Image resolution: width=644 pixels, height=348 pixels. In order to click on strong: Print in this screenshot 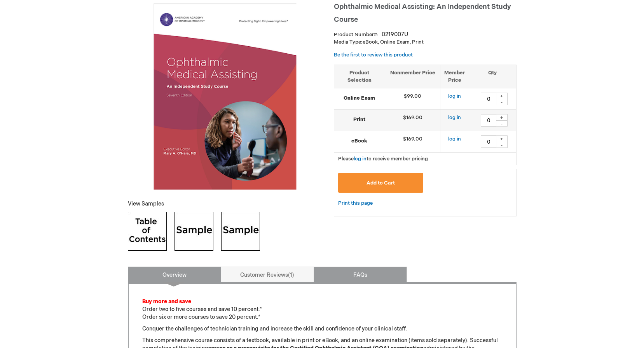, I will do `click(359, 119)`.